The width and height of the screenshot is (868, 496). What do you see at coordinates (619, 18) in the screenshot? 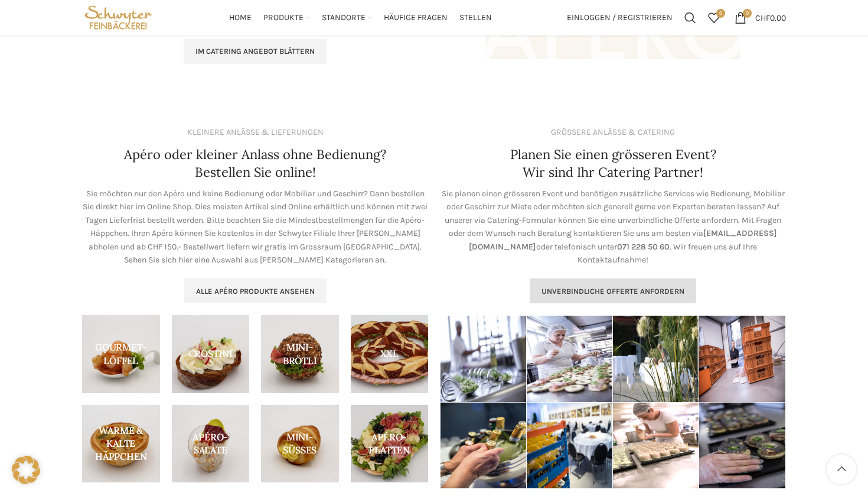
I see `a: Einloggen / Registrieren` at bounding box center [619, 18].